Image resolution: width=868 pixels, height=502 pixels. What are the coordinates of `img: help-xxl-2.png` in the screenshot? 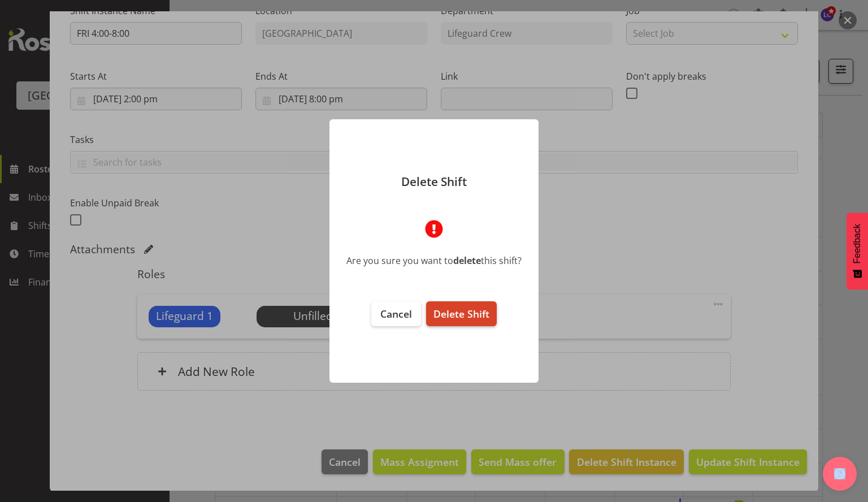 It's located at (840, 474).